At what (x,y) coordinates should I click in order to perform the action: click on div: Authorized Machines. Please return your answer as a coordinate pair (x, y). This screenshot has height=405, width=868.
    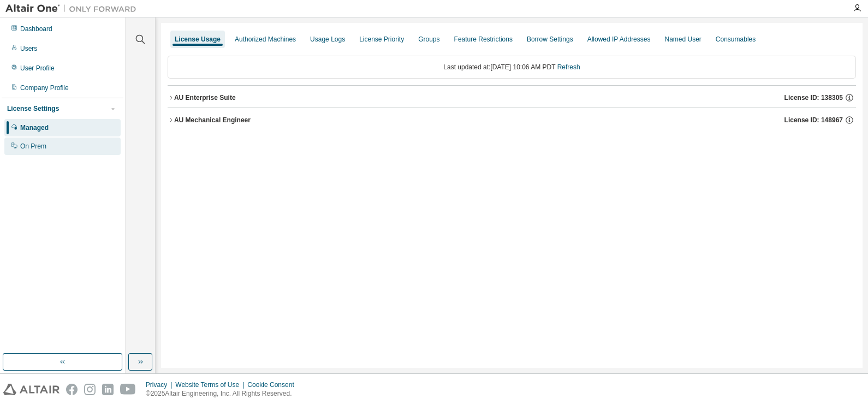
    Looking at the image, I should click on (265, 39).